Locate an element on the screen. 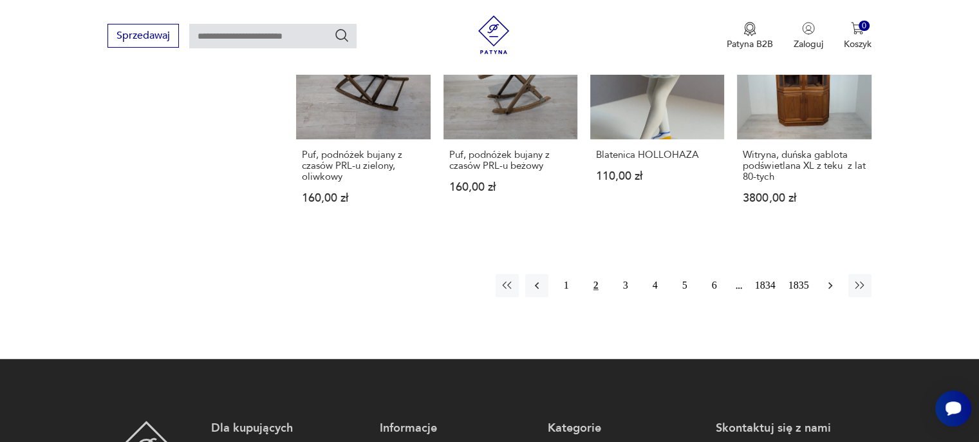 The width and height of the screenshot is (979, 442). p: Zaloguj is located at coordinates (809, 44).